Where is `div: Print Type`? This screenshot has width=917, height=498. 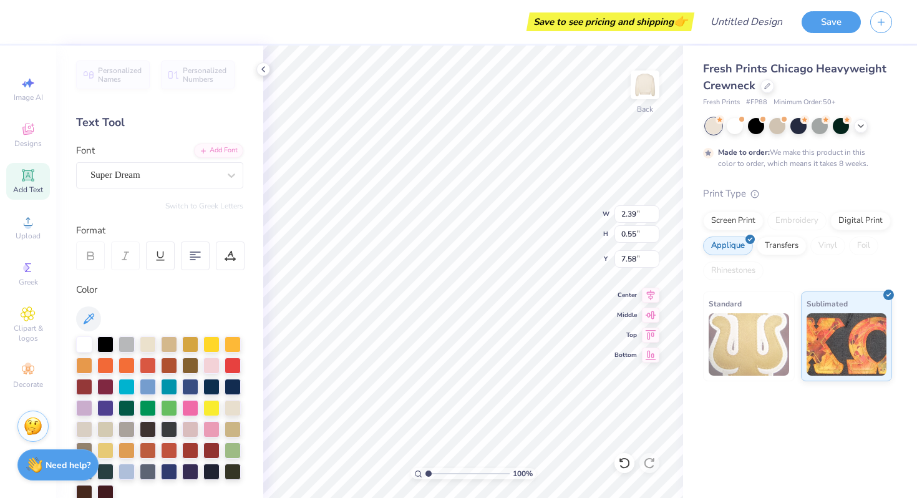 div: Print Type is located at coordinates (797, 193).